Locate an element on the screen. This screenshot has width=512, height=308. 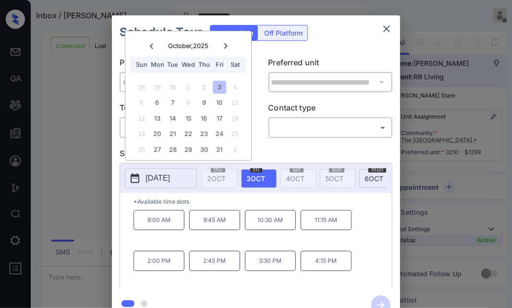
div: On Platform is located at coordinates (234, 33).